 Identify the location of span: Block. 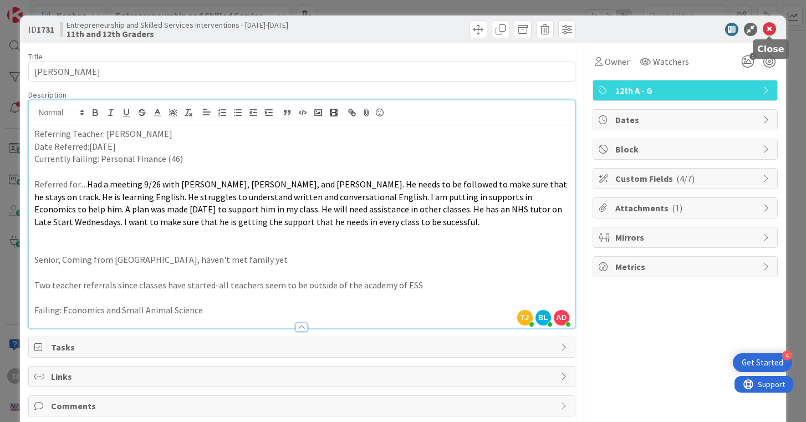
(686, 149).